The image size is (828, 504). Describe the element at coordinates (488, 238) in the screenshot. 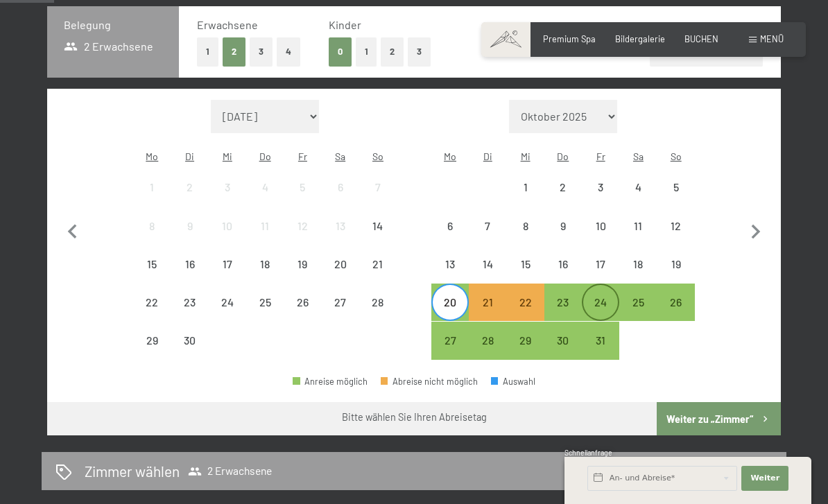

I see `div: 7` at that location.